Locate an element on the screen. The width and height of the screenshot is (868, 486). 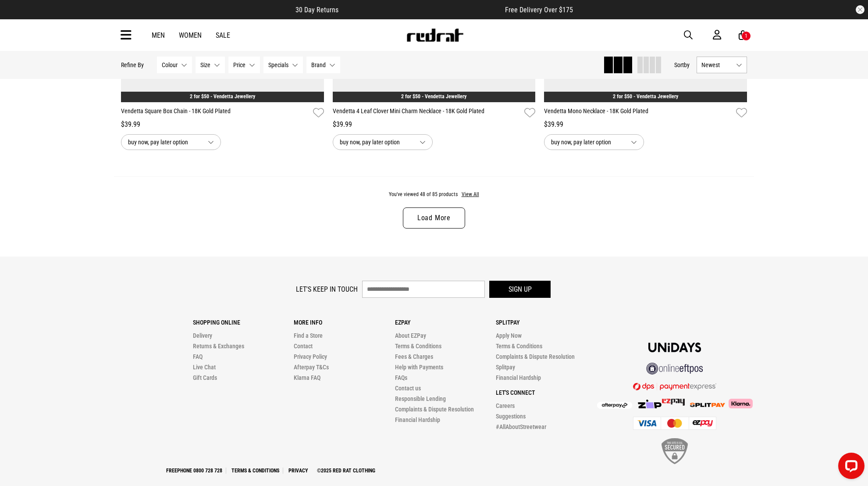
a: #AllAboutStreetwear is located at coordinates (521, 427).